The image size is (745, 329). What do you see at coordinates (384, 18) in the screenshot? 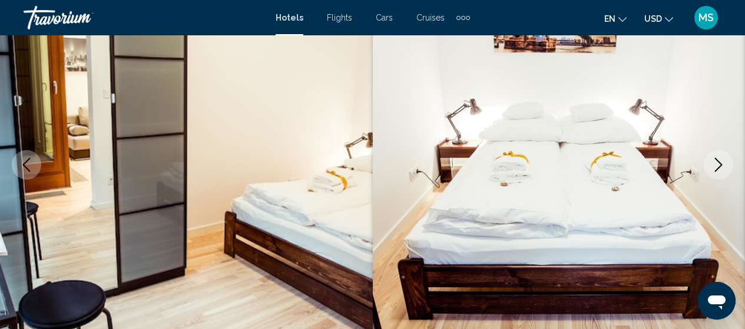
I see `a: Cars` at bounding box center [384, 18].